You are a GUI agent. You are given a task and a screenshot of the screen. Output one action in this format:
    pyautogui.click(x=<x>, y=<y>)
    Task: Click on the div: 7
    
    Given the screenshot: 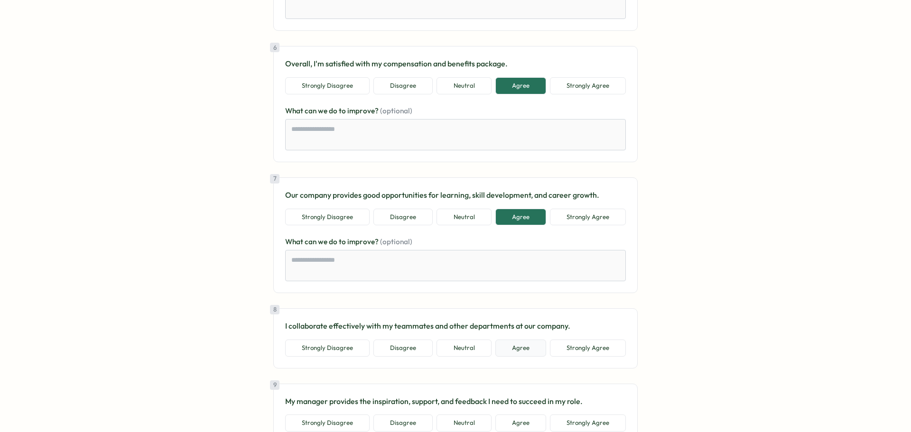 What is the action you would take?
    pyautogui.click(x=275, y=179)
    